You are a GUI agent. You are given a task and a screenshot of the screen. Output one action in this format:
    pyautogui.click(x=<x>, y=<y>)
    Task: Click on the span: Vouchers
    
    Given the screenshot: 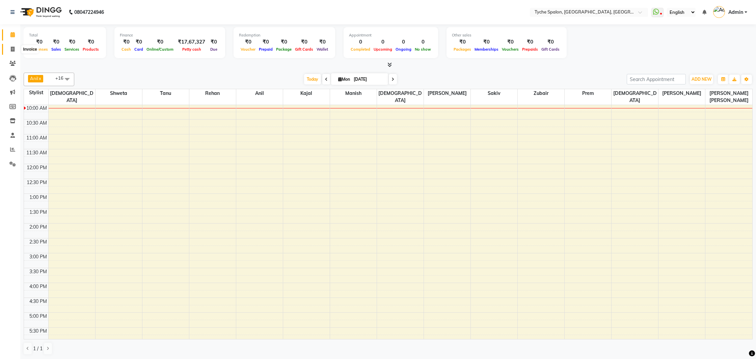 What is the action you would take?
    pyautogui.click(x=510, y=49)
    